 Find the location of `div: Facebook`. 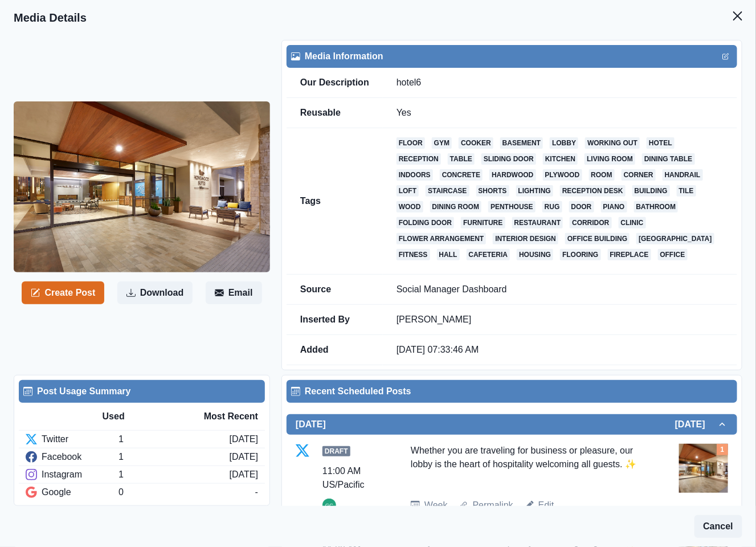

div: Facebook is located at coordinates (72, 457).